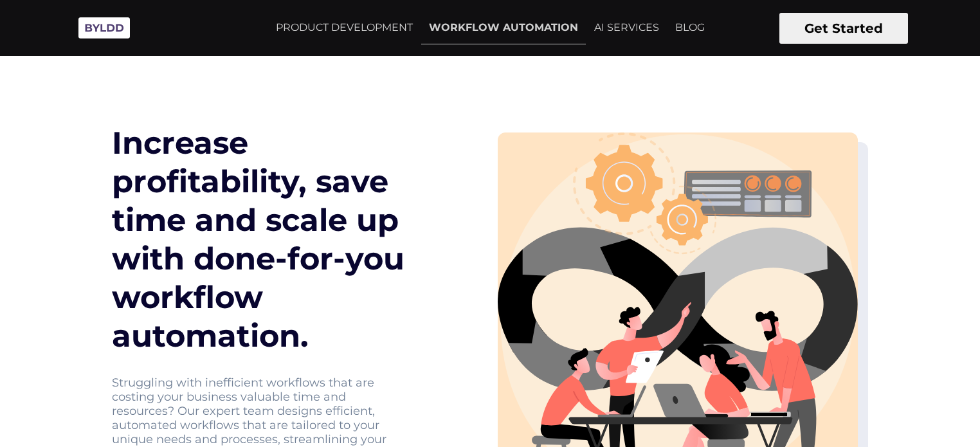  What do you see at coordinates (344, 28) in the screenshot?
I see `a: PRODUCT DEVELOPMENT` at bounding box center [344, 28].